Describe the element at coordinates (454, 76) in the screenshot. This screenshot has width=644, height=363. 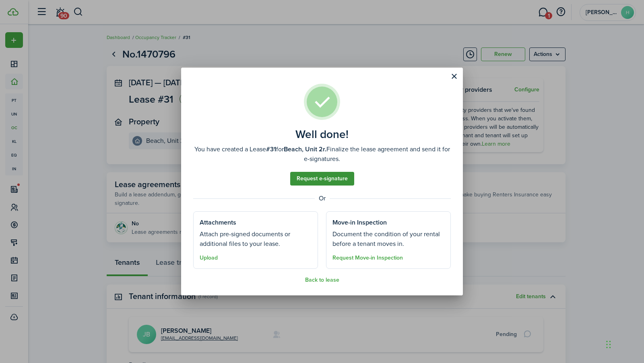
I see `button: Close modal` at that location.